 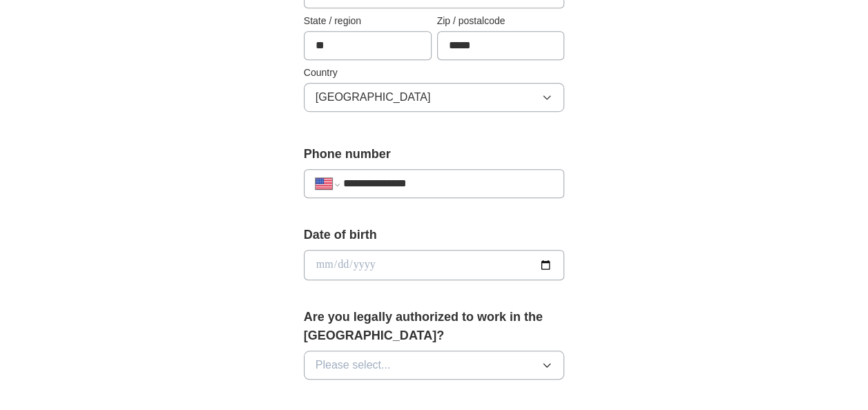 What do you see at coordinates (353, 365) in the screenshot?
I see `span: Please select...` at bounding box center [353, 365].